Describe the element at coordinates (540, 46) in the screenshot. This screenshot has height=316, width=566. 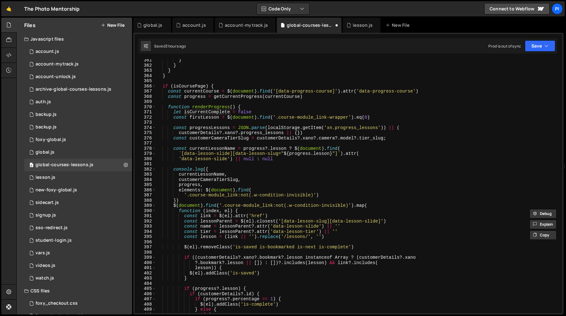
I see `button: Save` at that location.